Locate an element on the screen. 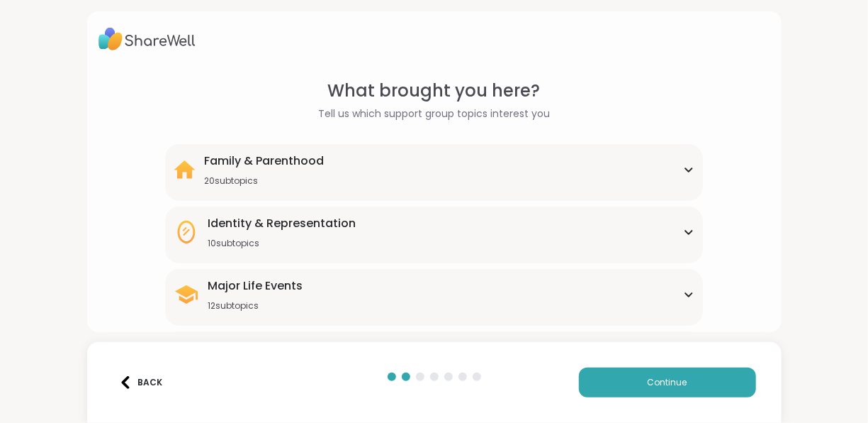  button: Back is located at coordinates (141, 382).